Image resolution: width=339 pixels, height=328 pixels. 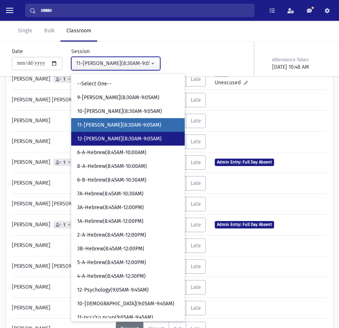 I want to click on span: 3B-Hebrew(8:45AM-12:00PM), so click(x=111, y=249).